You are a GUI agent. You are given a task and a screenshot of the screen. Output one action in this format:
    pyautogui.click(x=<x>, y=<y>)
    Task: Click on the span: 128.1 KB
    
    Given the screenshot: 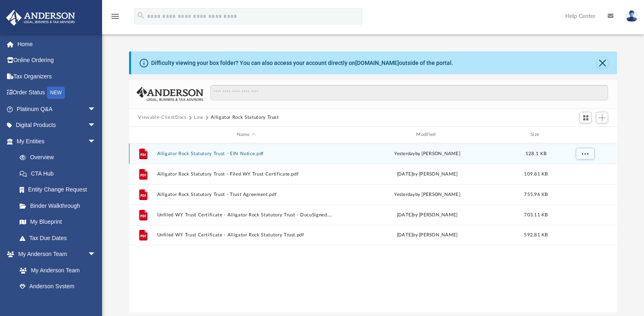 What is the action you would take?
    pyautogui.click(x=536, y=153)
    